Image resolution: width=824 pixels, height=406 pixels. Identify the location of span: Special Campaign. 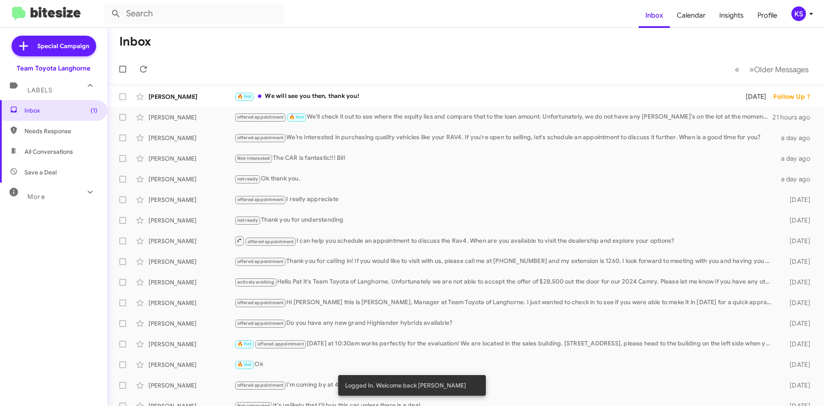
(63, 46).